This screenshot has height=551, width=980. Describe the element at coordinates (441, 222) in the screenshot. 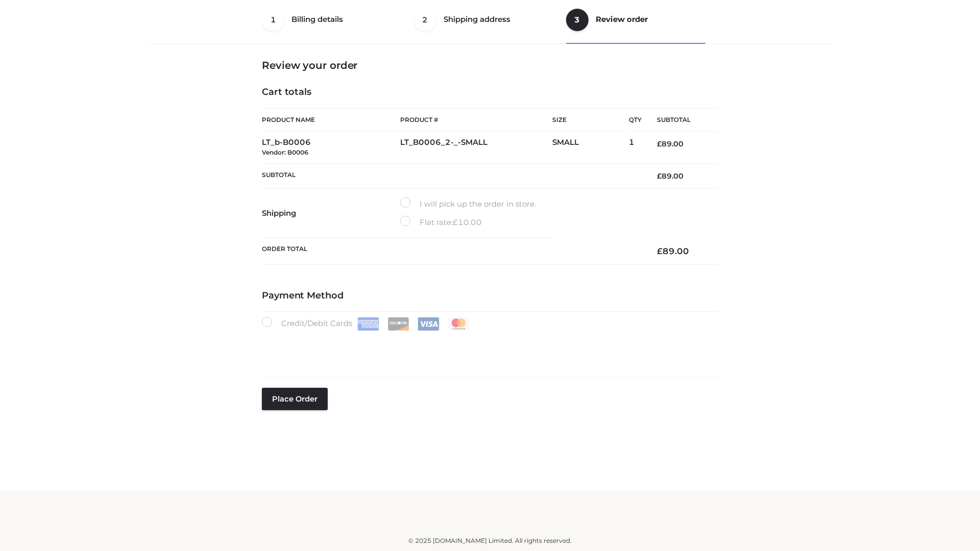

I see `label: Flat rate:` at that location.